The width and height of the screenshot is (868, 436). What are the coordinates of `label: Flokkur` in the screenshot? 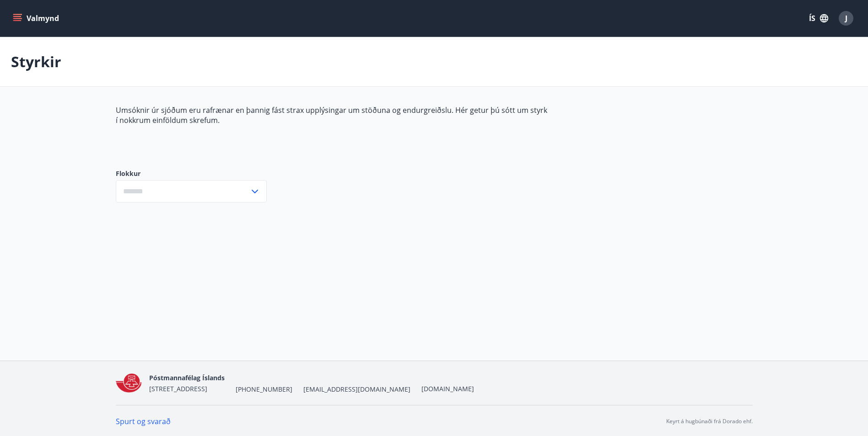 It's located at (191, 174).